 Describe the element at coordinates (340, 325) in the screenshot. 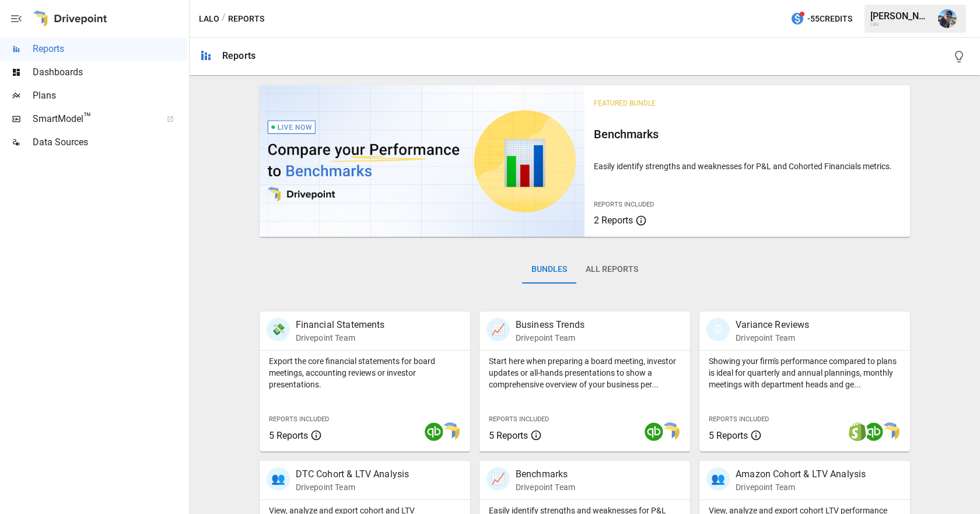

I see `p: Financial Statements` at that location.